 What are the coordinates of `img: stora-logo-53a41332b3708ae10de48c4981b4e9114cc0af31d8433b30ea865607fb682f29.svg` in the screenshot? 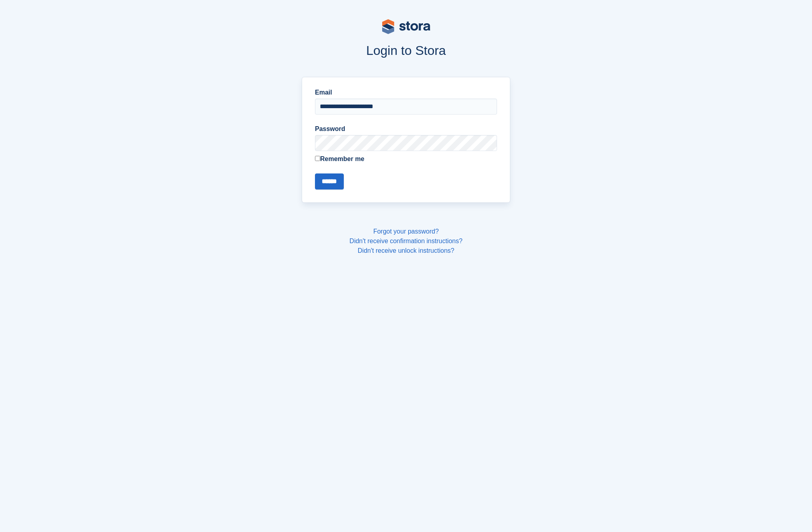 It's located at (406, 27).